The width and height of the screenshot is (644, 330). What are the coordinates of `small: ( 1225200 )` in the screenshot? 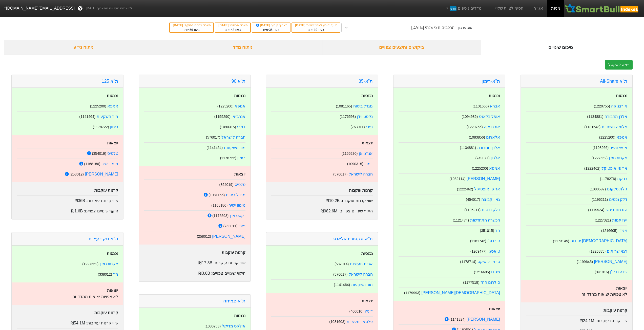 It's located at (226, 106).